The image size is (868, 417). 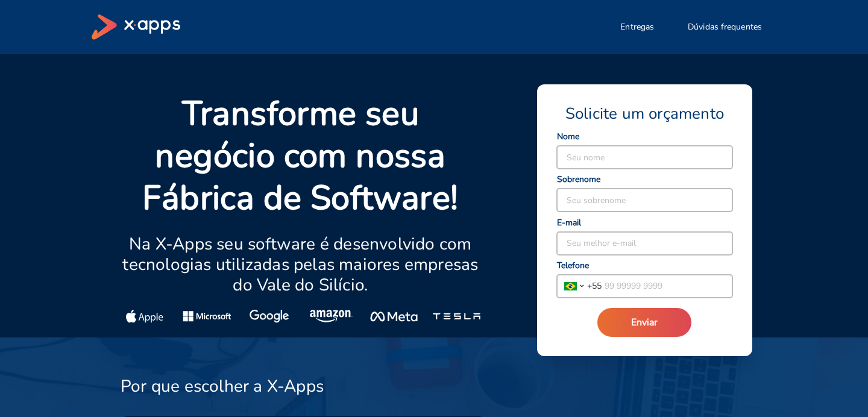 What do you see at coordinates (594, 285) in the screenshot?
I see `span: + 55` at bounding box center [594, 285].